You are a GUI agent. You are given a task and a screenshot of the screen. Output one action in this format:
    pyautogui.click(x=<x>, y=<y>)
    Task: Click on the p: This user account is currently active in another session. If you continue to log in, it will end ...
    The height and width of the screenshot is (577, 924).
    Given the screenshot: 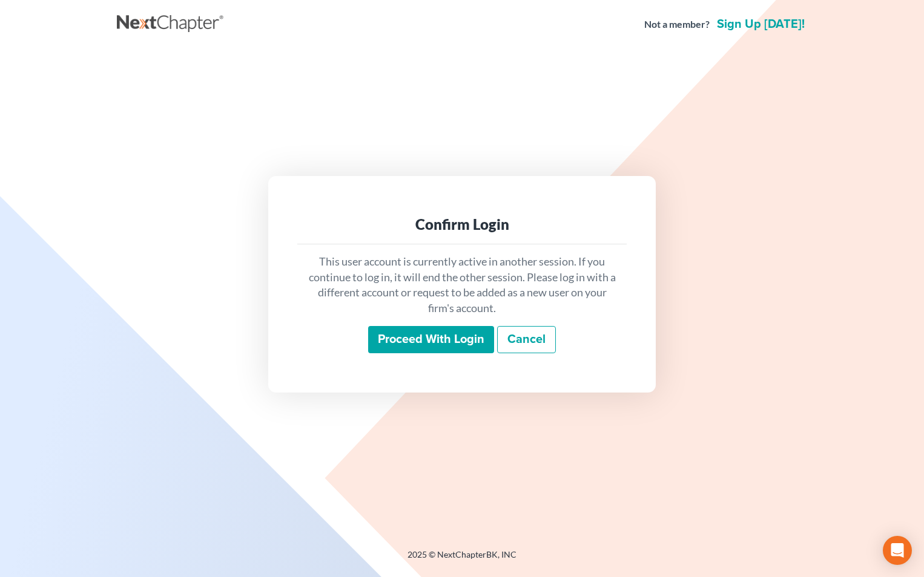 What is the action you would take?
    pyautogui.click(x=462, y=285)
    